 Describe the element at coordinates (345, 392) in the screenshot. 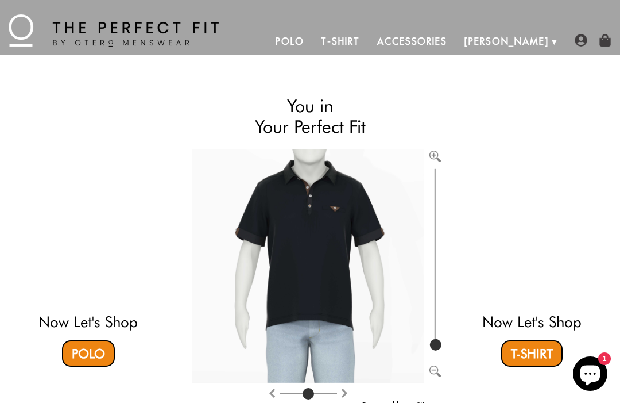

I see `button: Rotate counter clockwise` at that location.